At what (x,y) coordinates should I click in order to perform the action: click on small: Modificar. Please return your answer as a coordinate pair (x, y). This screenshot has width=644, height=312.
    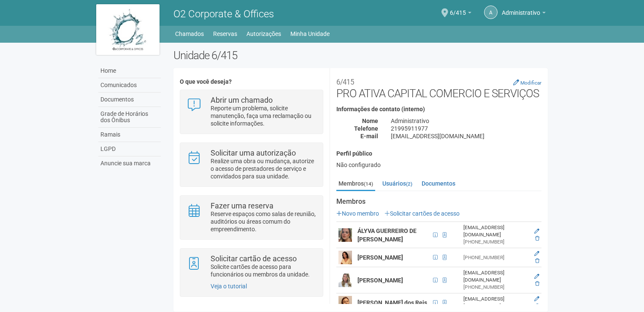
    Looking at the image, I should click on (531, 83).